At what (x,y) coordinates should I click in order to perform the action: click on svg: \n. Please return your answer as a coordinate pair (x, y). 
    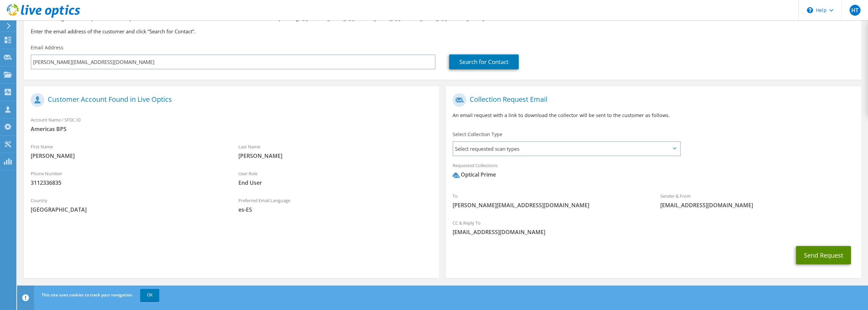
    Looking at the image, I should click on (810, 10).